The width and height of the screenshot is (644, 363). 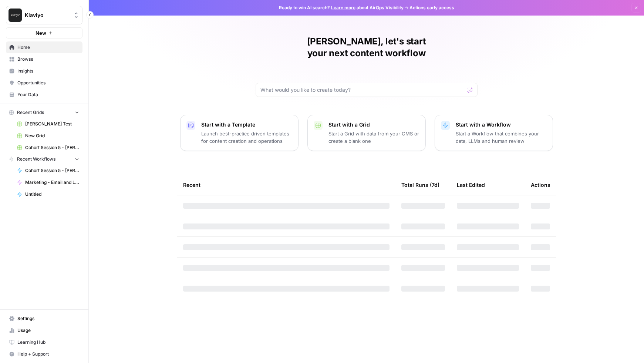 What do you see at coordinates (44, 33) in the screenshot?
I see `button: New` at bounding box center [44, 33].